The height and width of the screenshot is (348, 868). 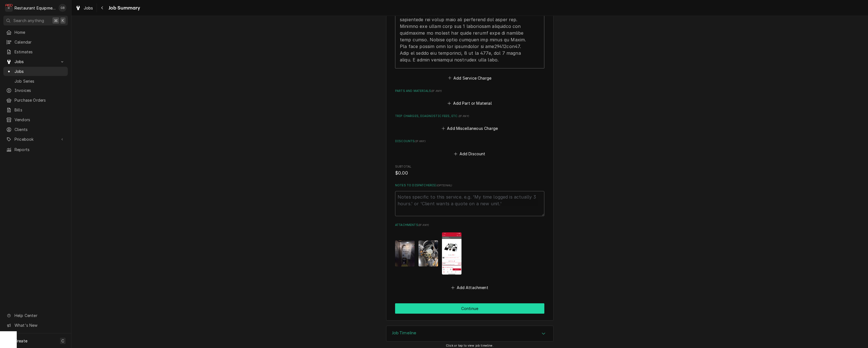 What do you see at coordinates (35, 8) in the screenshot?
I see `div: Restaurant Equipment Diagnostics` at bounding box center [35, 8].